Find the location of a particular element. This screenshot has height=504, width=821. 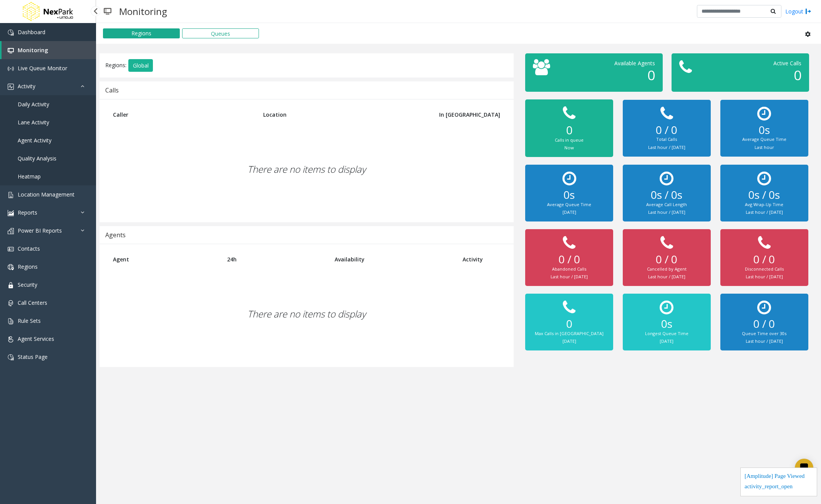

th: Agent is located at coordinates (164, 259).